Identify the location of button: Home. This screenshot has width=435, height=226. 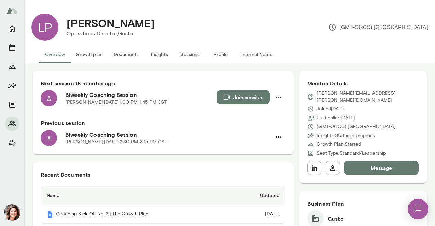
(12, 29).